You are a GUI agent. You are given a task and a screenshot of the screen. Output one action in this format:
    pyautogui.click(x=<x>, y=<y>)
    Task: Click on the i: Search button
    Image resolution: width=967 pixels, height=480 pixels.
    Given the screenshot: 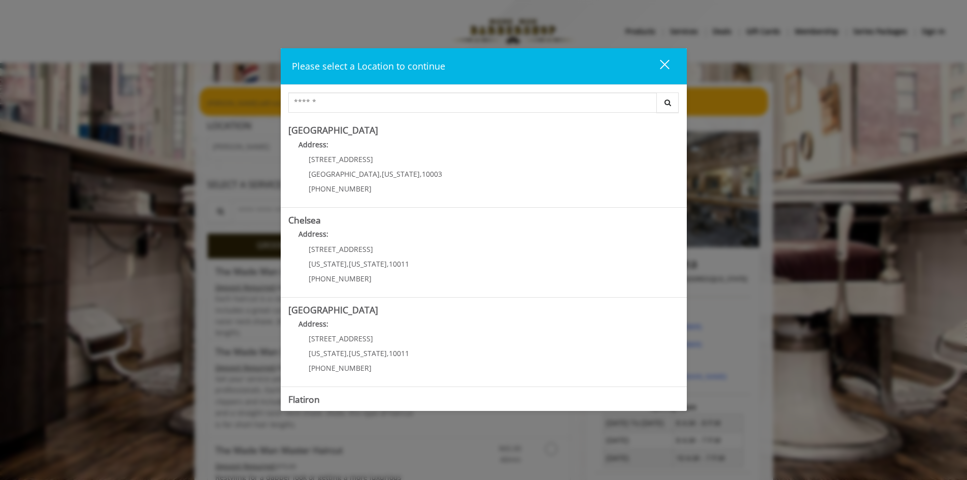 What is the action you would take?
    pyautogui.click(x=667, y=103)
    